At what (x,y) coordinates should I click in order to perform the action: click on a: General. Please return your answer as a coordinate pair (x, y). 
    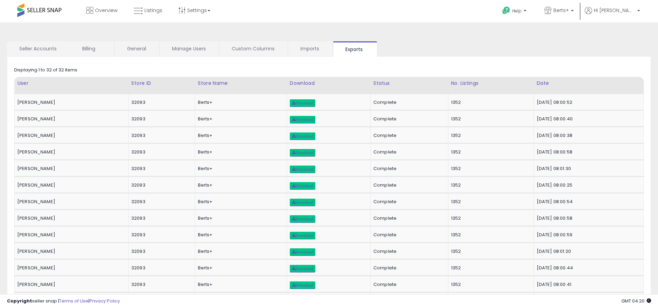
    Looking at the image, I should click on (136, 49).